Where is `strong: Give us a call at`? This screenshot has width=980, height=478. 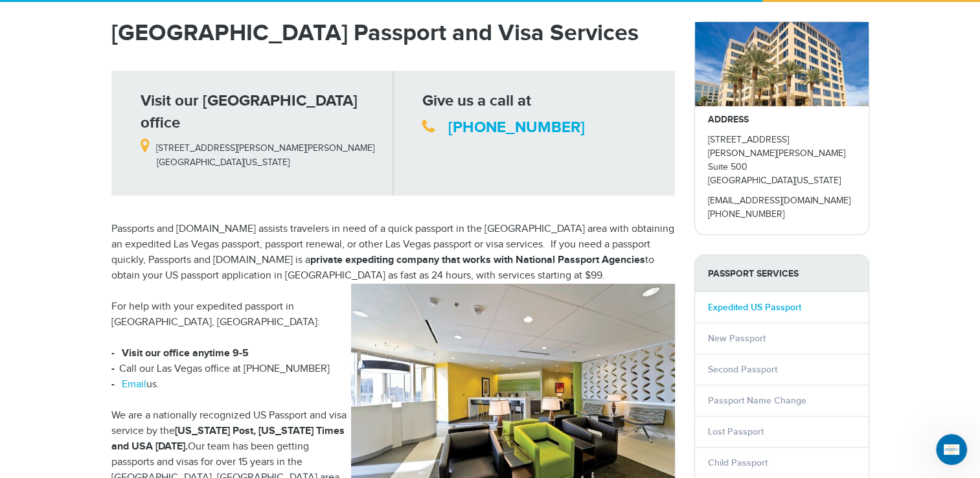
strong: Give us a call at is located at coordinates (477, 100).